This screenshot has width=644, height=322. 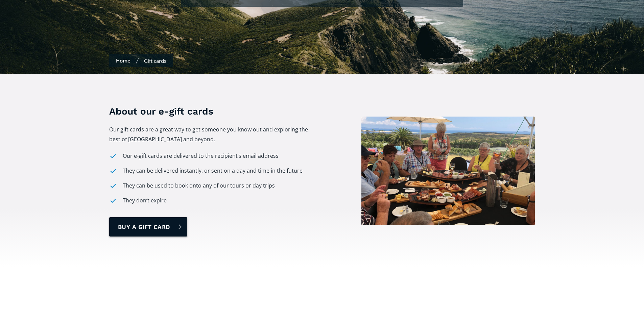 What do you see at coordinates (214, 201) in the screenshot?
I see `li: They don’t expire` at bounding box center [214, 201].